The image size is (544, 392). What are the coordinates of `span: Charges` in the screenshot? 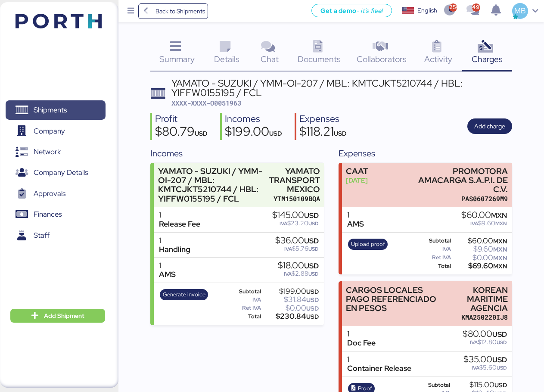 It's located at (487, 59).